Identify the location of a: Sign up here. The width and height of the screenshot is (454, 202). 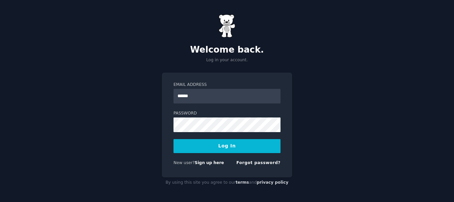
(209, 162).